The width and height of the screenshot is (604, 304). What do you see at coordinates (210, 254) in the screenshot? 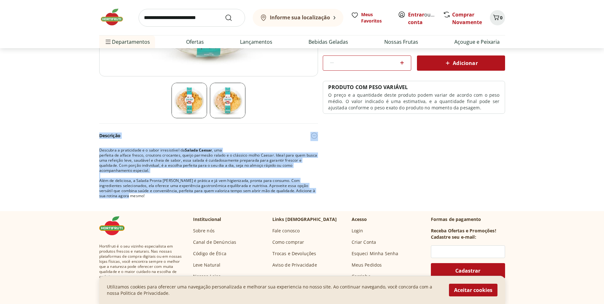
I see `a: Código de Ética` at bounding box center [210, 254].